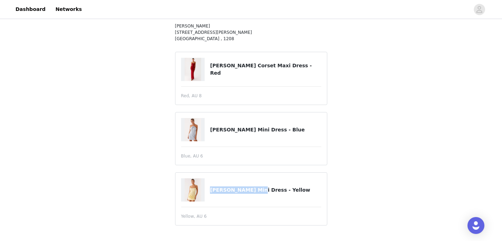 Image resolution: width=502 pixels, height=241 pixels. What do you see at coordinates (193, 190) in the screenshot?
I see `img: Adella Mini Dress - Yellow` at bounding box center [193, 190].